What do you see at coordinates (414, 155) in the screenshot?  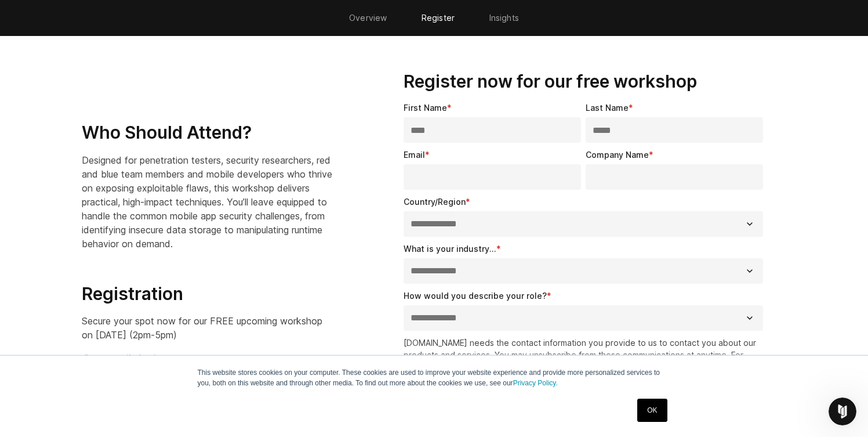 I see `span: Email` at bounding box center [414, 155].